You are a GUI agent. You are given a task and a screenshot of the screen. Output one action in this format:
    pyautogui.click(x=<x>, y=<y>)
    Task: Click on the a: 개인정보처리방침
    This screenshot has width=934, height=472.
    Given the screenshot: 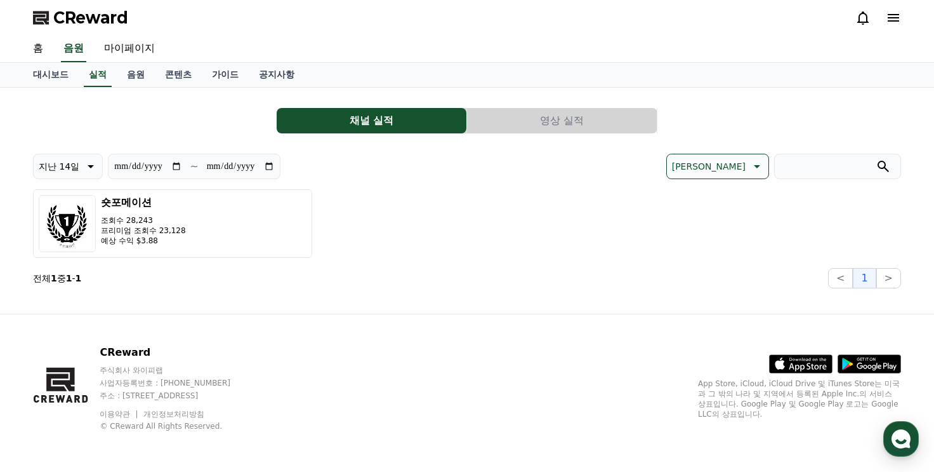 What is the action you would take?
    pyautogui.click(x=174, y=414)
    